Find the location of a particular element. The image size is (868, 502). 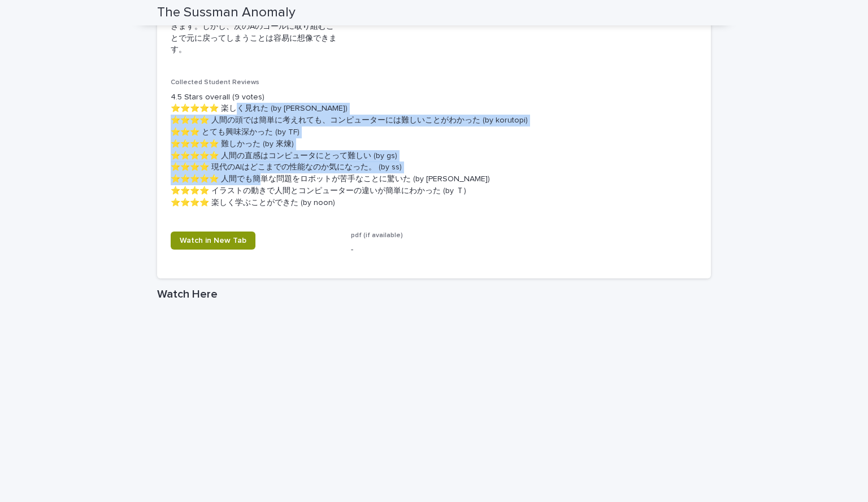

span: pdf (if available) is located at coordinates (377, 235).